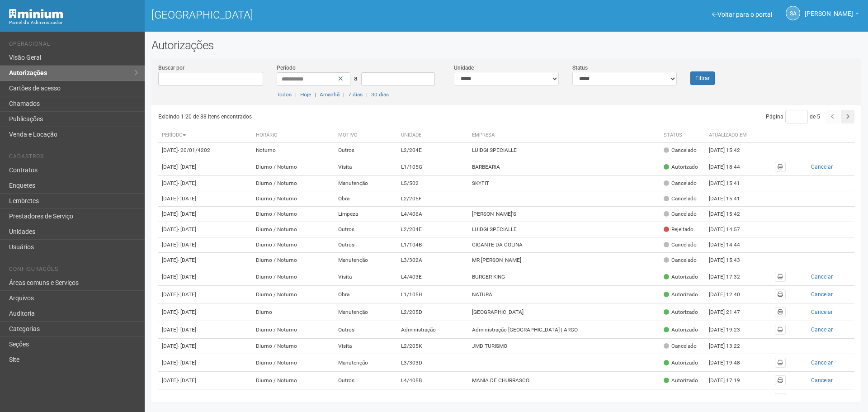 Image resolution: width=868 pixels, height=412 pixels. Describe the element at coordinates (433, 277) in the screenshot. I see `td: L4/403E` at that location.